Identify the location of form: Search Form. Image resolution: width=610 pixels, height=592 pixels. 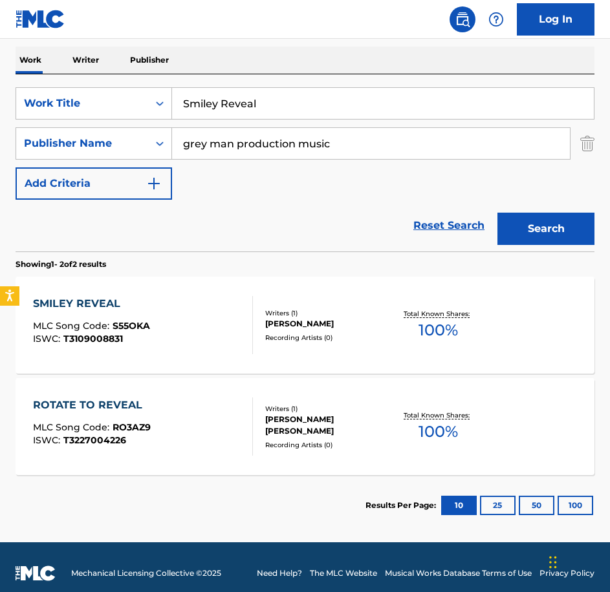
(304, 169).